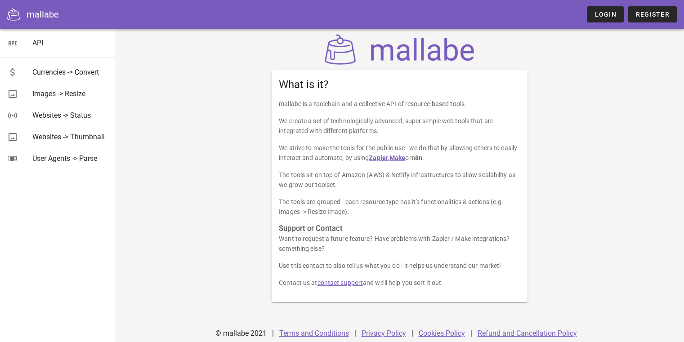  What do you see at coordinates (605, 14) in the screenshot?
I see `a: Login` at bounding box center [605, 14].